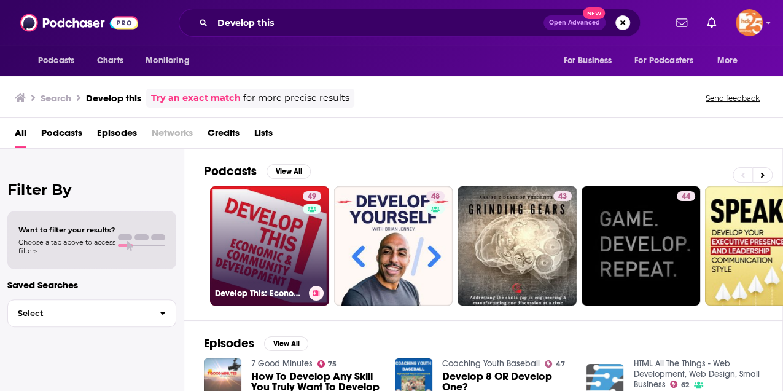 The image size is (783, 391). Describe the element at coordinates (114, 98) in the screenshot. I see `h3: Develop this` at that location.